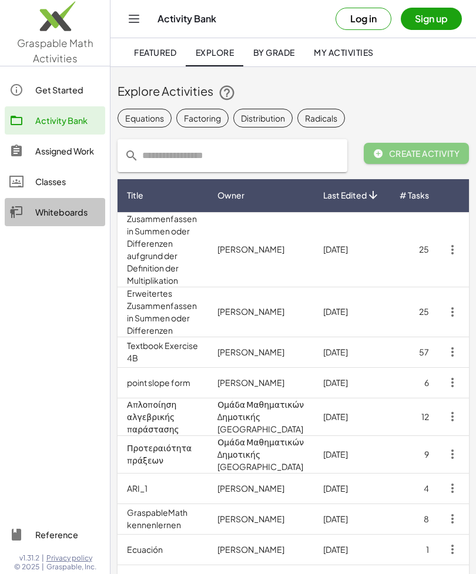 The image size is (476, 574). What do you see at coordinates (413, 454) in the screenshot?
I see `td: 9` at bounding box center [413, 454].